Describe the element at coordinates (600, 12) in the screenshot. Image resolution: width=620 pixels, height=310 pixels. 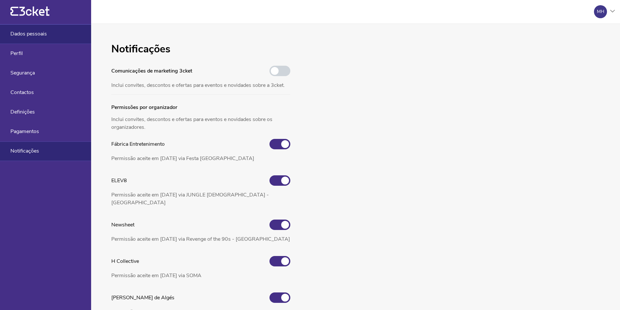
I see `div: MH` at that location.